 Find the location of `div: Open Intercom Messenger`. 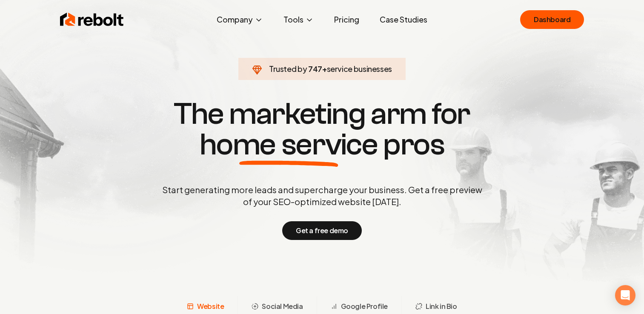

div: Open Intercom Messenger is located at coordinates (625, 295).